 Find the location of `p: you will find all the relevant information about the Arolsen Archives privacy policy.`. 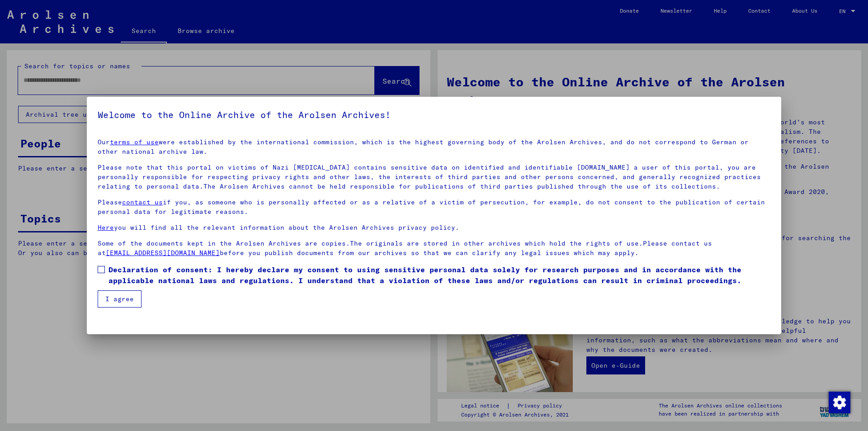

p: you will find all the relevant information about the Arolsen Archives privacy policy. is located at coordinates (434, 227).